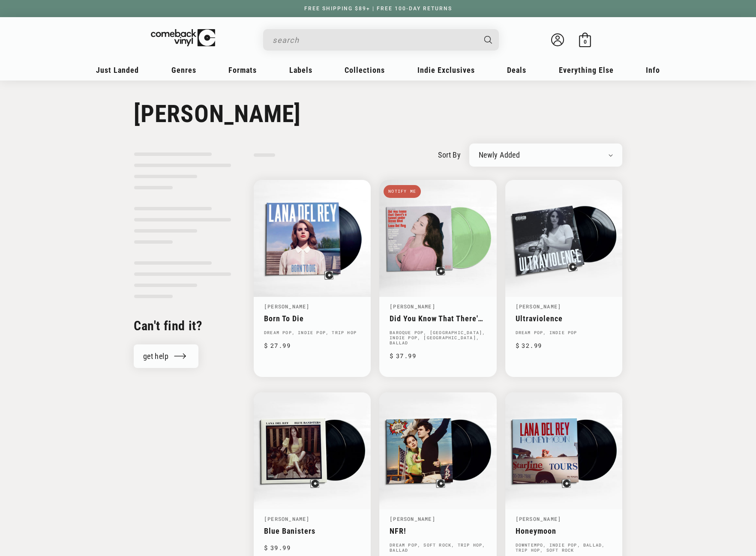  What do you see at coordinates (517, 70) in the screenshot?
I see `span: Deals` at bounding box center [517, 70].